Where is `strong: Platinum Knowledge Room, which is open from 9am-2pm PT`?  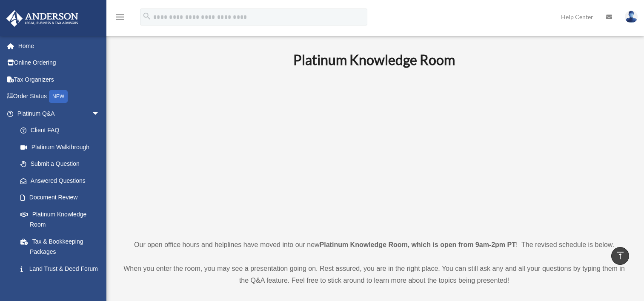 strong: Platinum Knowledge Room, which is open from 9am-2pm PT is located at coordinates (418, 245).